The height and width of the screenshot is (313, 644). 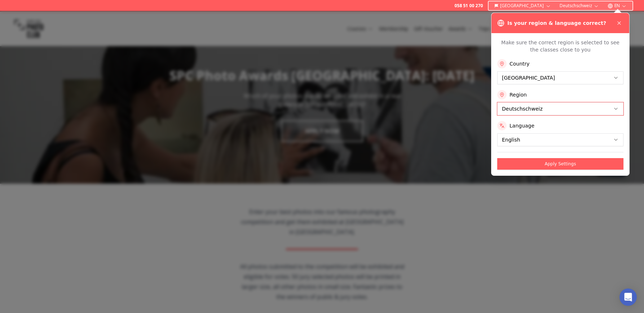 I want to click on button: EN, so click(x=617, y=6).